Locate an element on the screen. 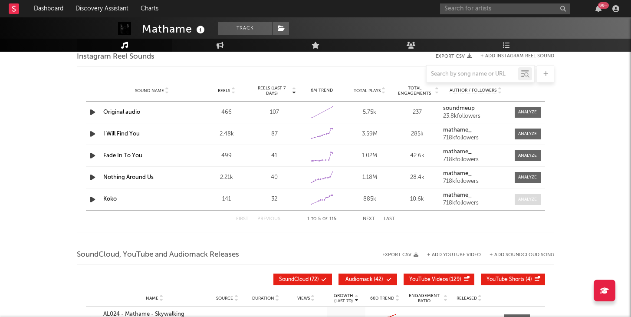 The height and width of the screenshot is (317, 631). div: 107 is located at coordinates (274, 112).